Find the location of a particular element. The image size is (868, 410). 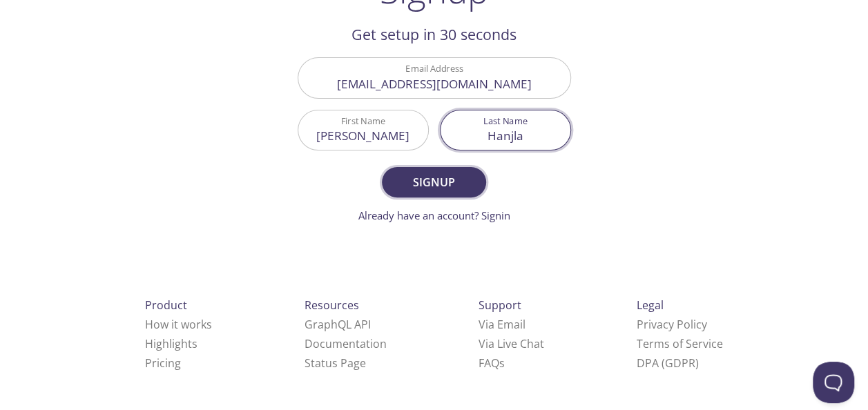

a: How it works is located at coordinates (178, 324).